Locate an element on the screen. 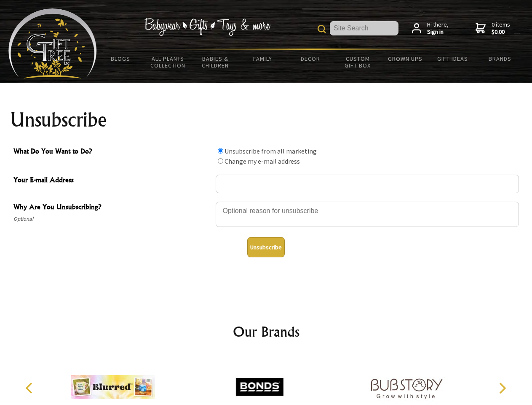 The image size is (532, 405). button: Previous is located at coordinates (30, 388).